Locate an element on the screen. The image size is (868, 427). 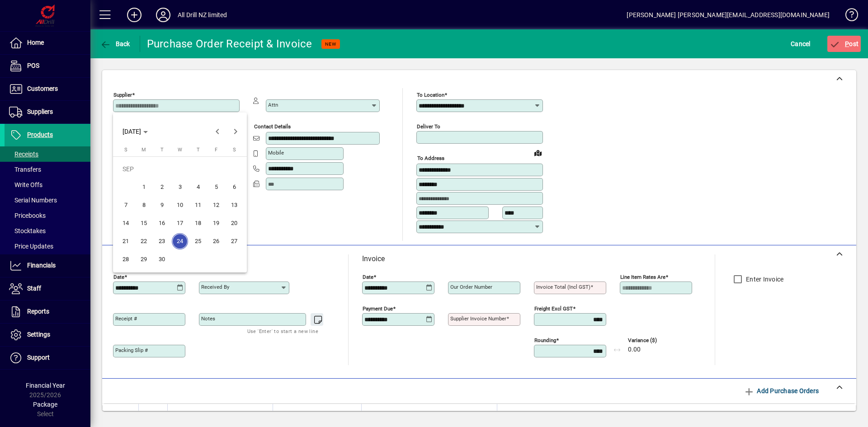
button: Mon Sep 08 2025 is located at coordinates (144, 205).